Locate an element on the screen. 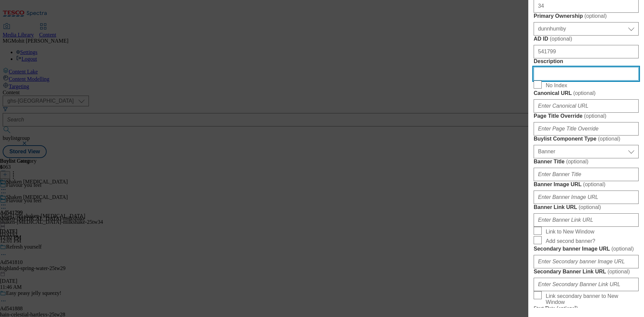  input: Enter Description is located at coordinates (586, 74).